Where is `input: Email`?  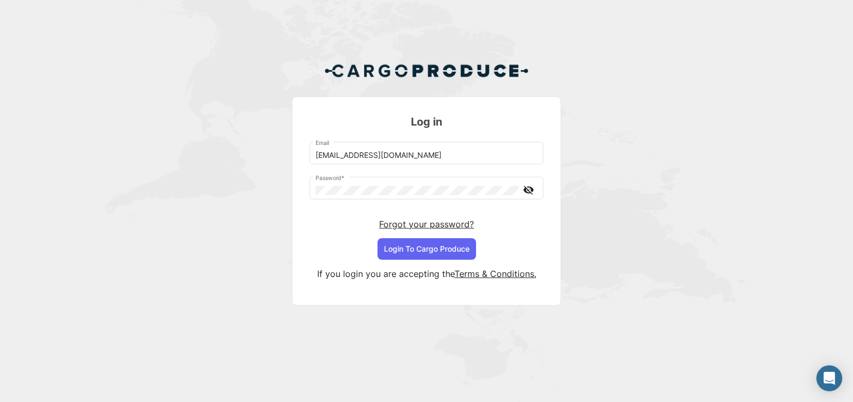
input: Email is located at coordinates (427, 155).